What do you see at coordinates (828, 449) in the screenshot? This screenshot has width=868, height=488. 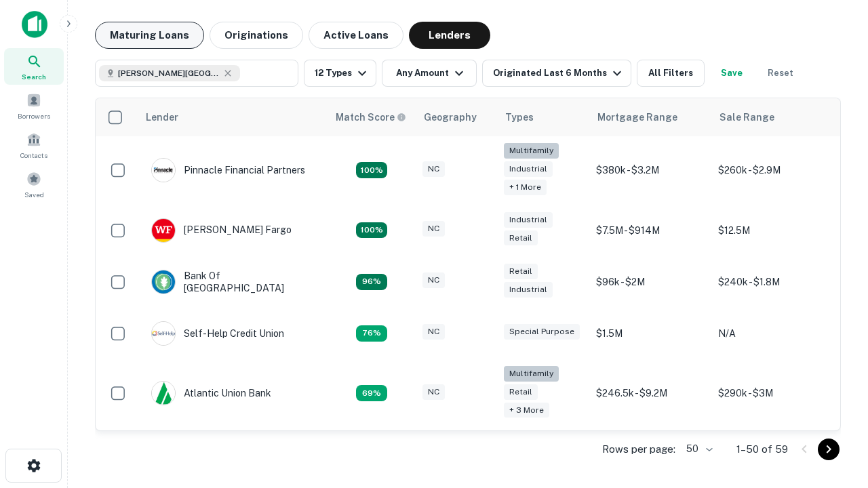 I see `button: Go to next page` at bounding box center [828, 449].